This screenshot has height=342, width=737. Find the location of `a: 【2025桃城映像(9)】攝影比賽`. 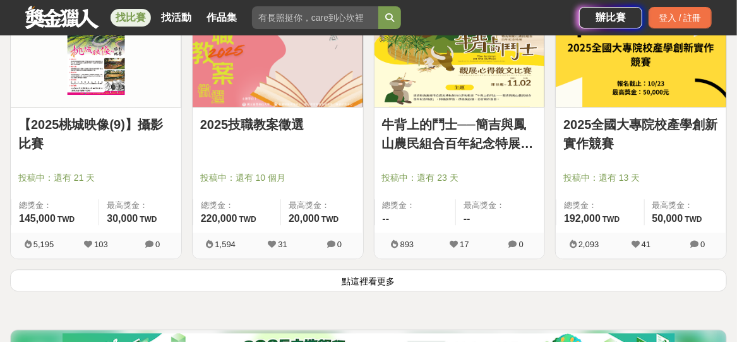

a: 【2025桃城映像(9)】攝影比賽 is located at coordinates (96, 134).